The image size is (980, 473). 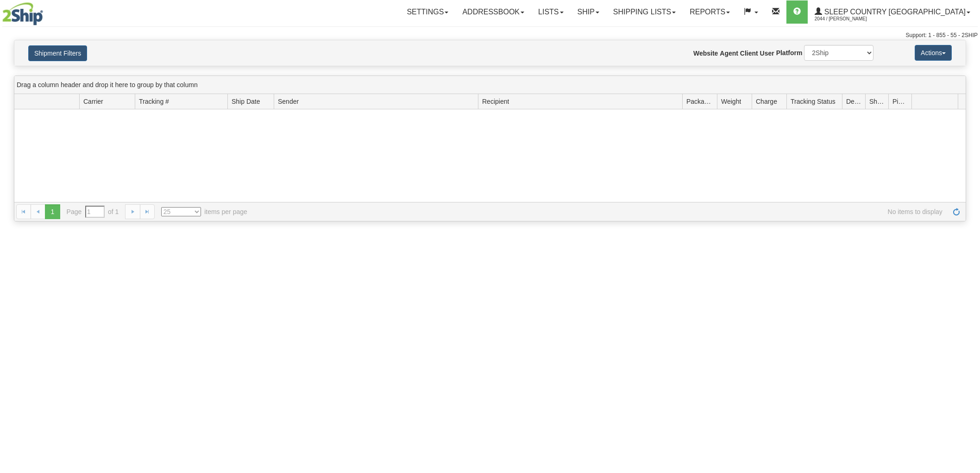 I want to click on span: Shipment Issues, so click(x=877, y=102).